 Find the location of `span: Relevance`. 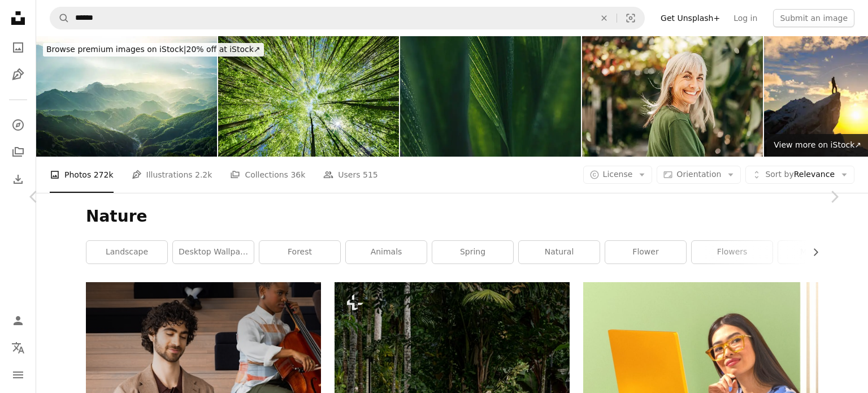

span: Relevance is located at coordinates (800, 175).